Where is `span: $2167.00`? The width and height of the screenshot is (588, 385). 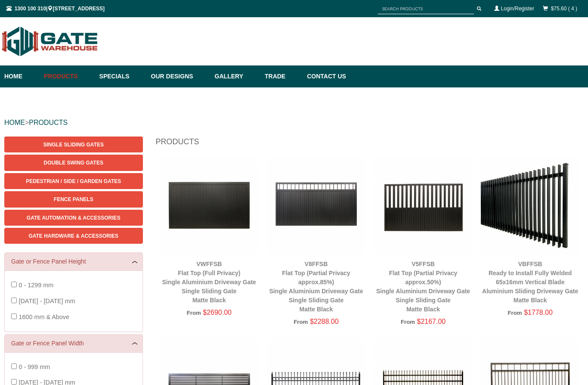
span: $2167.00 is located at coordinates (432, 321).